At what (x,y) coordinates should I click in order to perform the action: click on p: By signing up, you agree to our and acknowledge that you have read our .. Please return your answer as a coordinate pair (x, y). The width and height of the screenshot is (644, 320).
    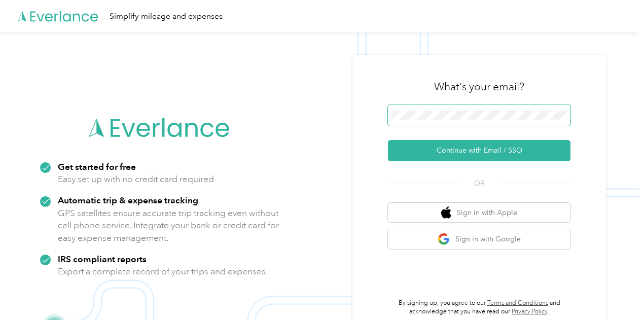
    Looking at the image, I should click on (479, 307).